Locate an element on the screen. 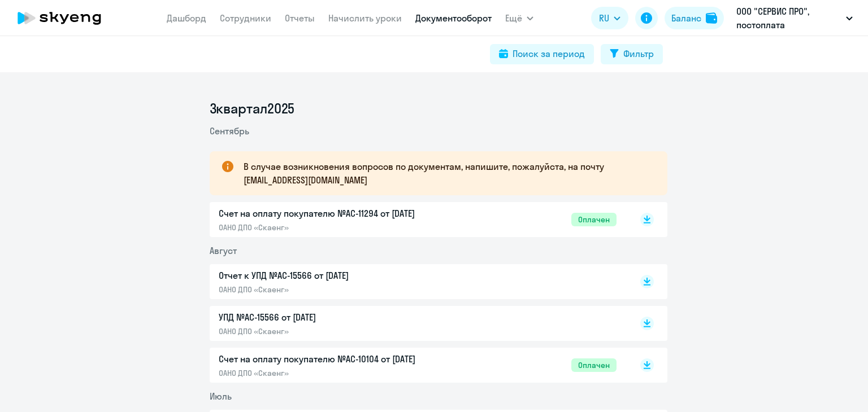 The image size is (868, 412). button: Ещё is located at coordinates (519, 18).